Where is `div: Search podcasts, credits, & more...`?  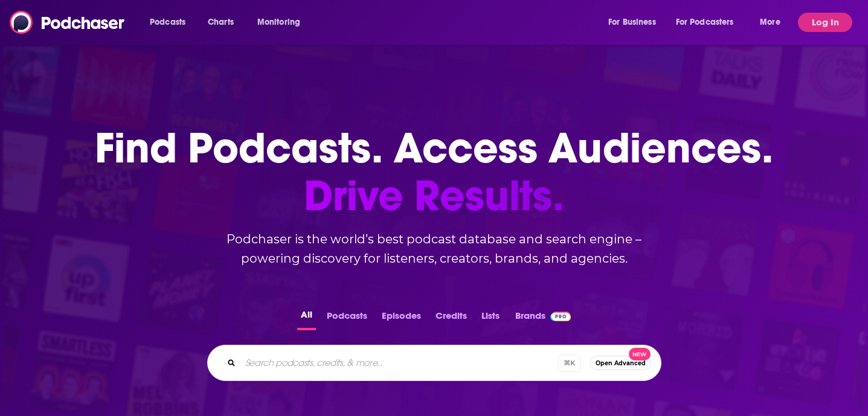 div: Search podcasts, credits, & more... is located at coordinates (434, 363).